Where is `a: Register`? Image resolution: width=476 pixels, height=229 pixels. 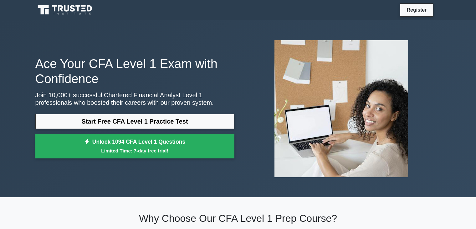 a: Register is located at coordinates (417, 10).